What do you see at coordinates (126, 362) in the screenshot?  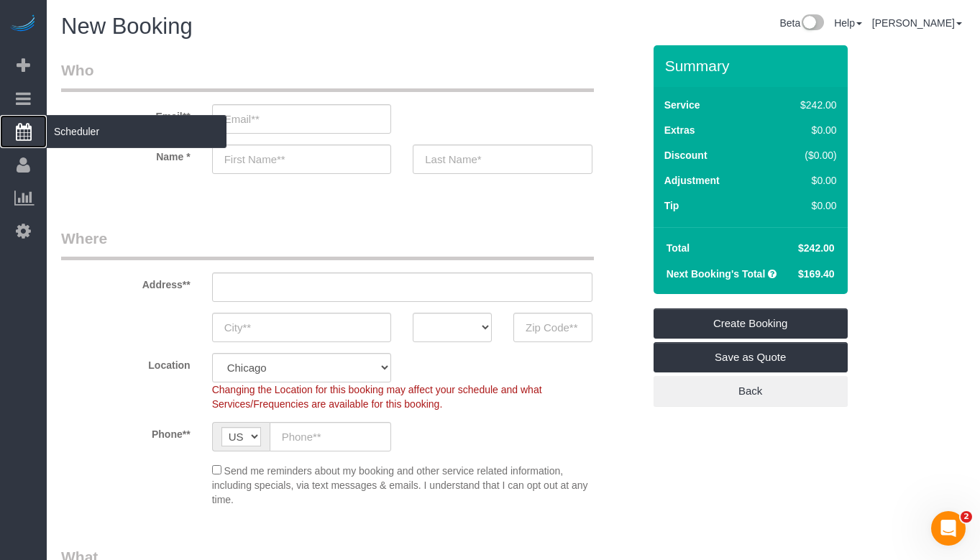 I see `label: Location` at bounding box center [126, 362].